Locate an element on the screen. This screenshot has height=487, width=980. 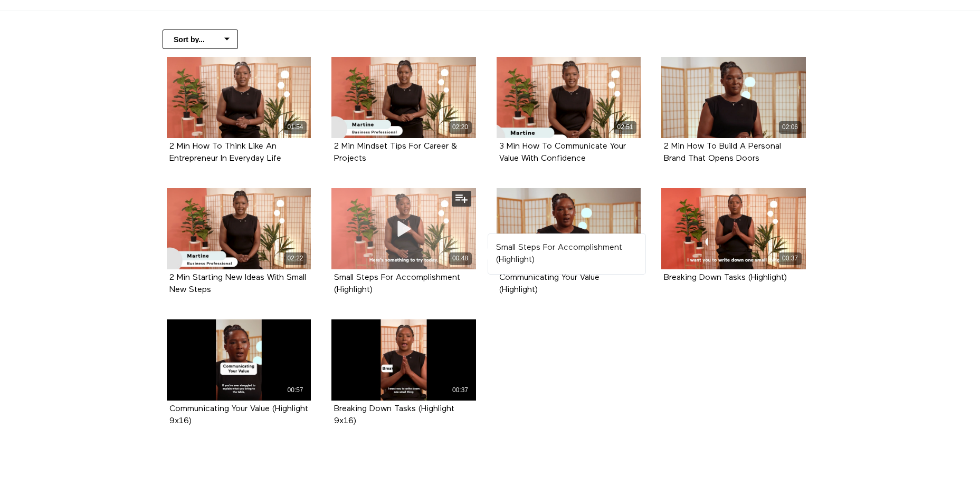
div: 00:48 is located at coordinates (460, 259).